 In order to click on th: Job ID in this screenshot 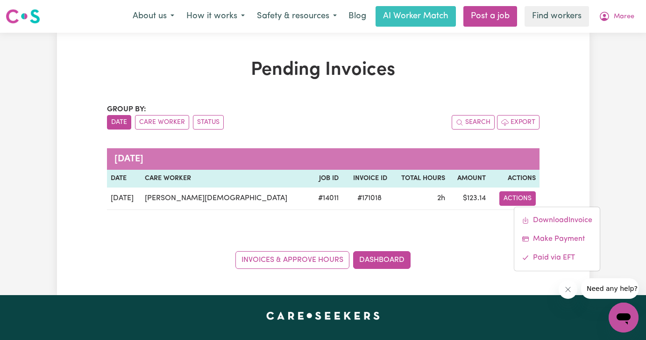, I will do `click(327, 178)`.